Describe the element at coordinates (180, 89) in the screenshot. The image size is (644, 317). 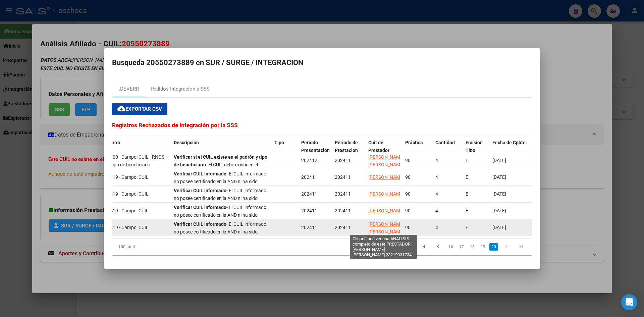
I see `div: Pedidos Integración a SSS` at that location.